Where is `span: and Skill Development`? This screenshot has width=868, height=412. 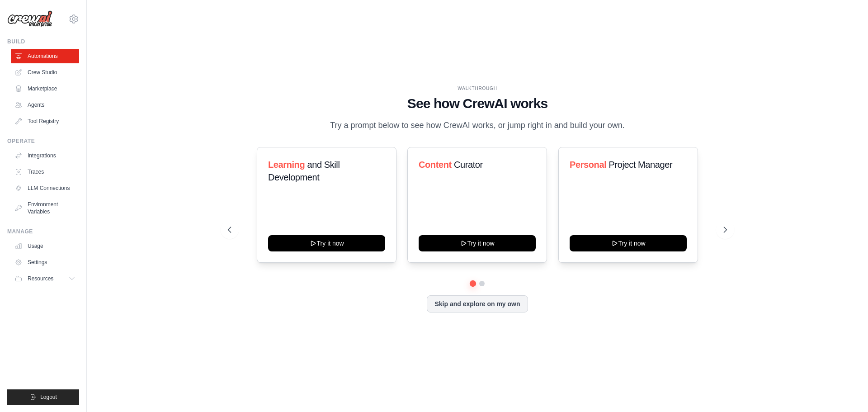 span: and Skill Development is located at coordinates (304, 171).